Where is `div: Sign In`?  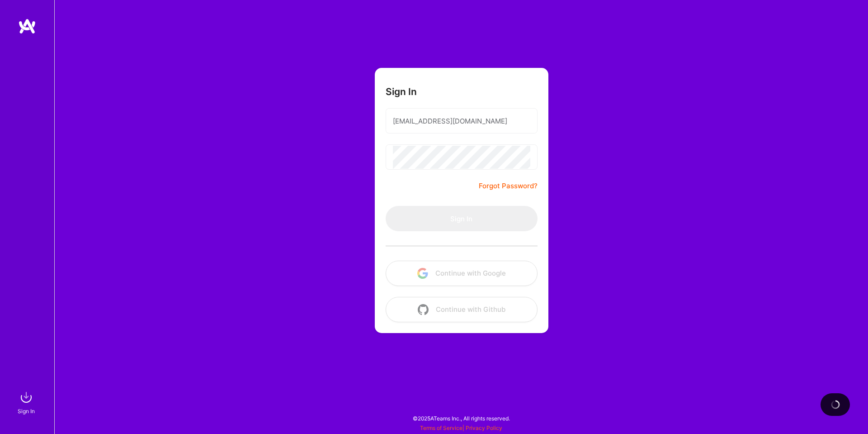 div: Sign In is located at coordinates (26, 411).